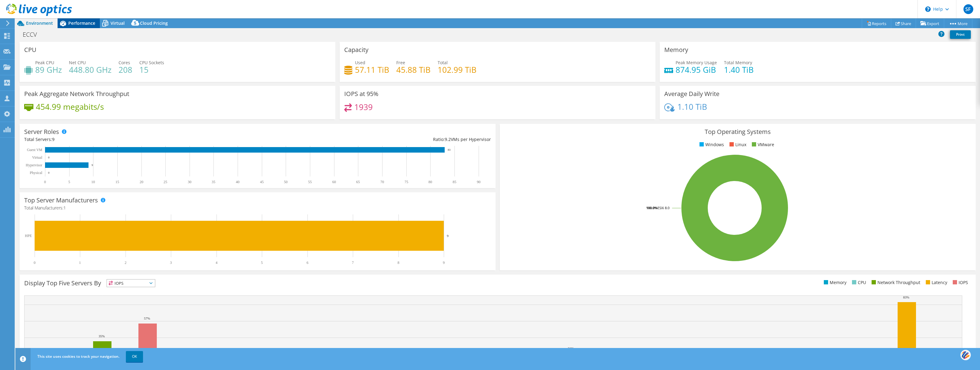  What do you see at coordinates (147, 318) in the screenshot?
I see `text: 57%` at bounding box center [147, 318].